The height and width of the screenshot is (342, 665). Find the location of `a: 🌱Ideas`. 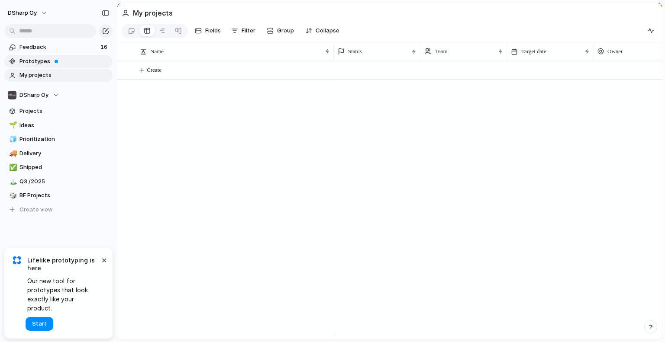

a: 🌱Ideas is located at coordinates (58, 125).